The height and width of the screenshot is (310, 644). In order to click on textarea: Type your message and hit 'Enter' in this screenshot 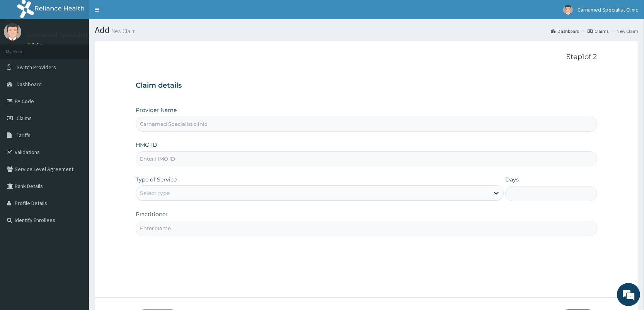, I will do `click(75, 225)`.